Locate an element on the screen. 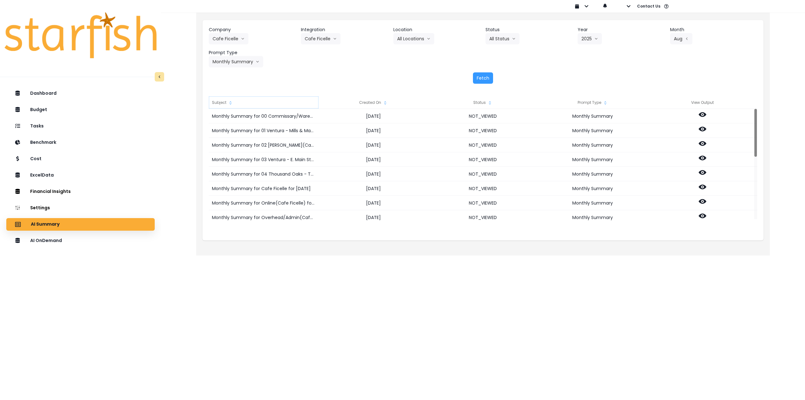  button: All Locationsarrow down line is located at coordinates (414, 39).